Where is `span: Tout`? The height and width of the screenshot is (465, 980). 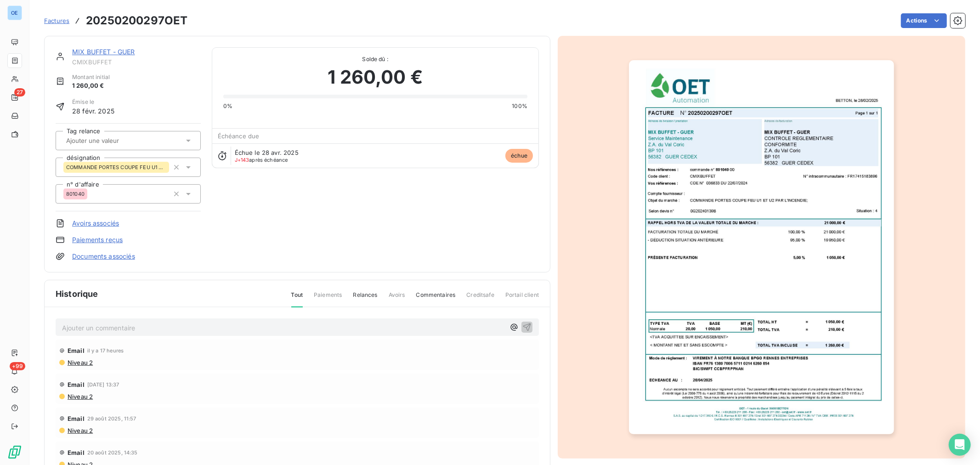
span: Tout is located at coordinates (297, 299).